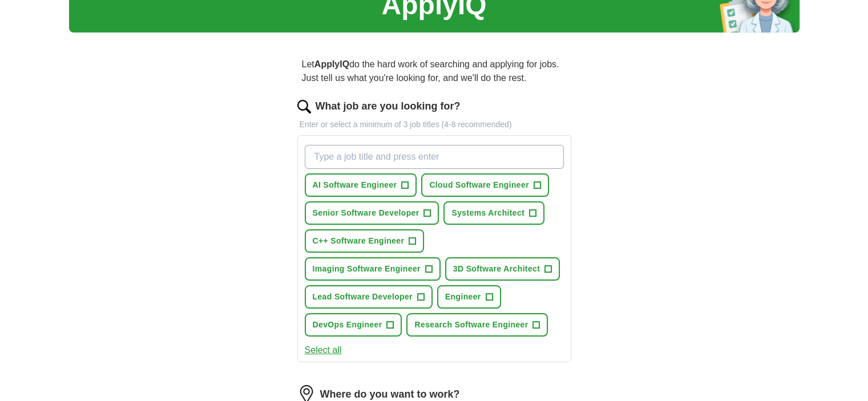  I want to click on strong: ApplyIQ, so click(331, 64).